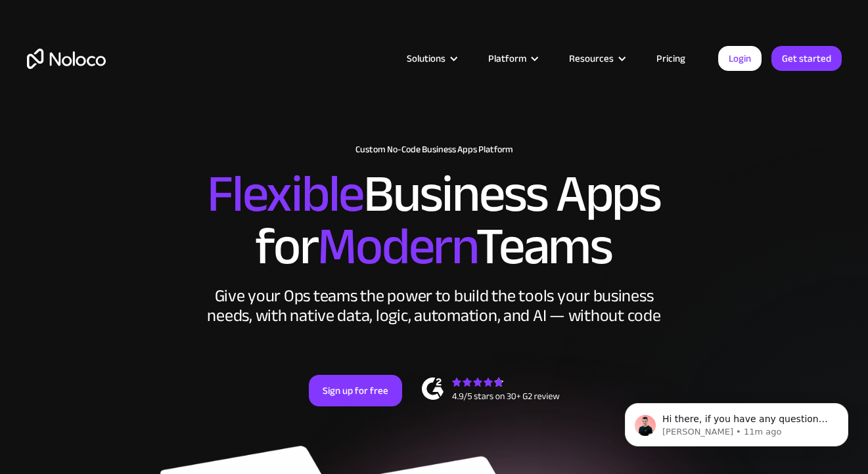  Describe the element at coordinates (396, 247) in the screenshot. I see `span: Modern` at that location.